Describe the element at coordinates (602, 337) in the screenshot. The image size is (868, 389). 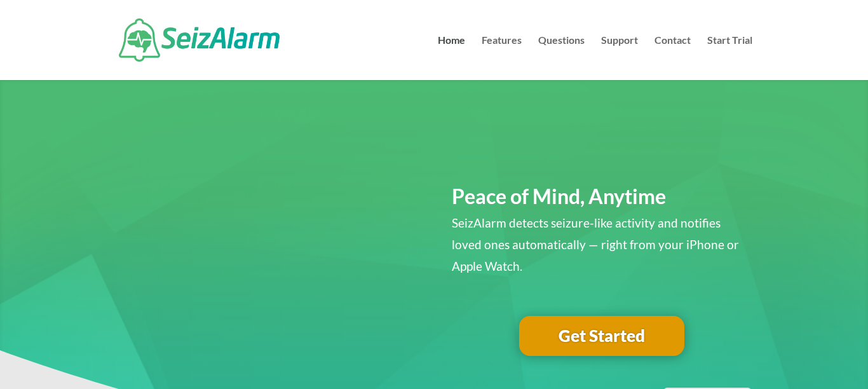
I see `a: Get Started` at that location.